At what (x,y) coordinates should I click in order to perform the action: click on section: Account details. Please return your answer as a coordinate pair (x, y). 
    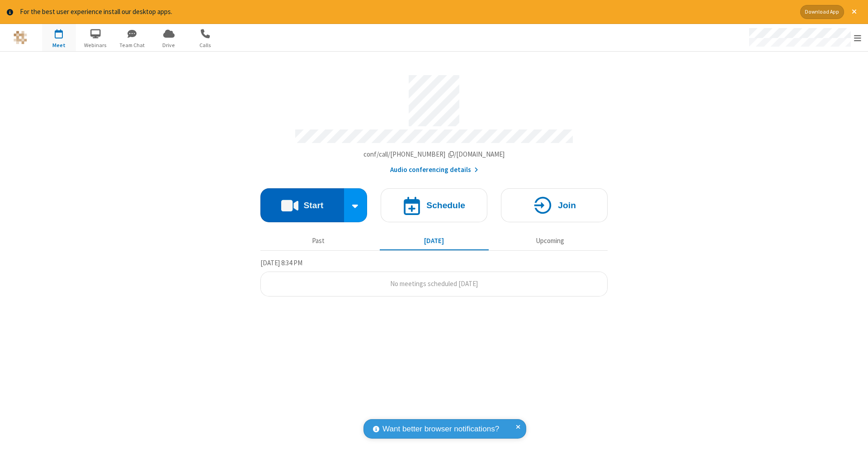
    Looking at the image, I should click on (434, 121).